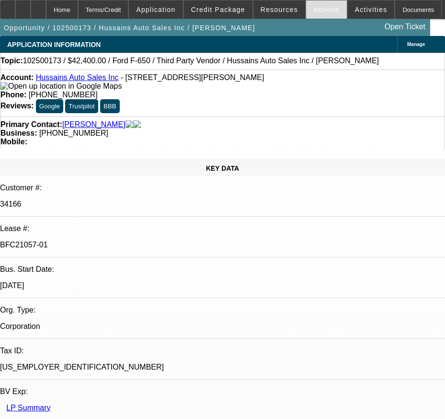 This screenshot has width=445, height=419. What do you see at coordinates (17, 77) in the screenshot?
I see `strong: Account:` at bounding box center [17, 77].